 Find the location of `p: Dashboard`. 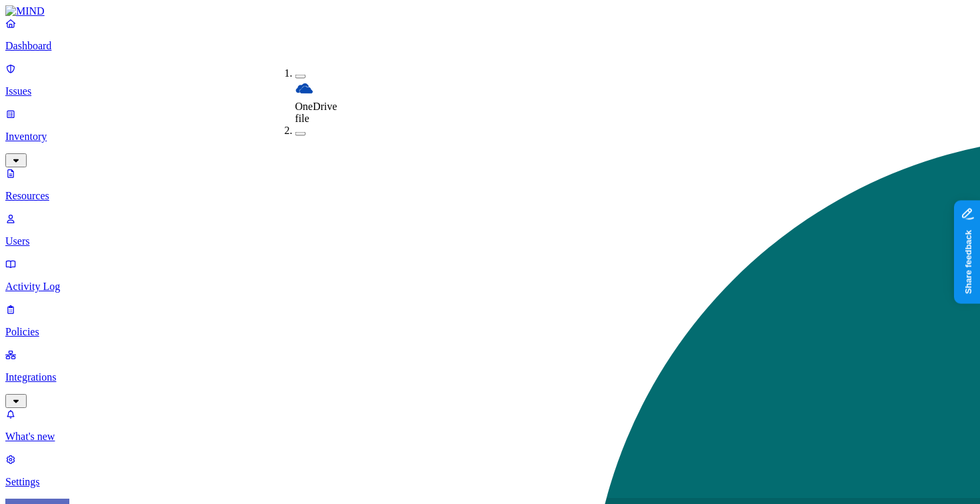

p: Dashboard is located at coordinates (490, 46).